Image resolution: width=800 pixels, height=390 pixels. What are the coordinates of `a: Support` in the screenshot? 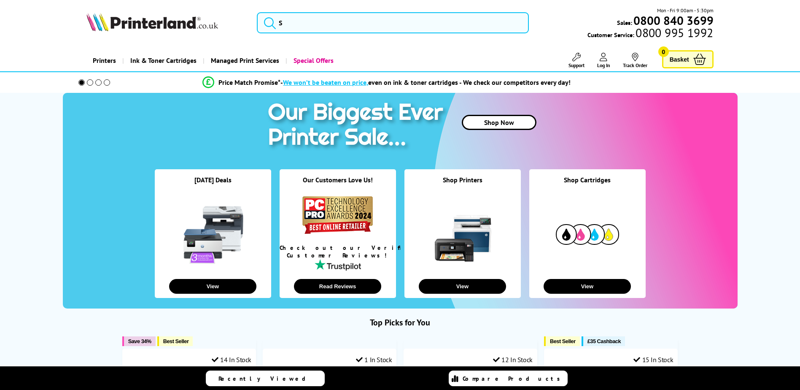 It's located at (577, 60).